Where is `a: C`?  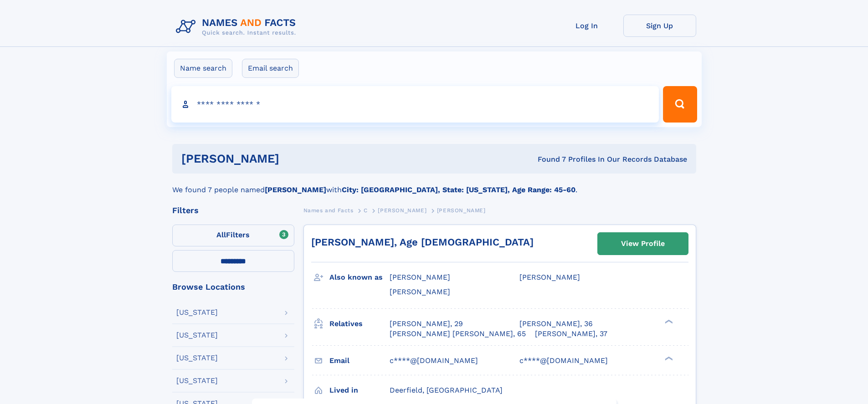 a: C is located at coordinates (365, 210).